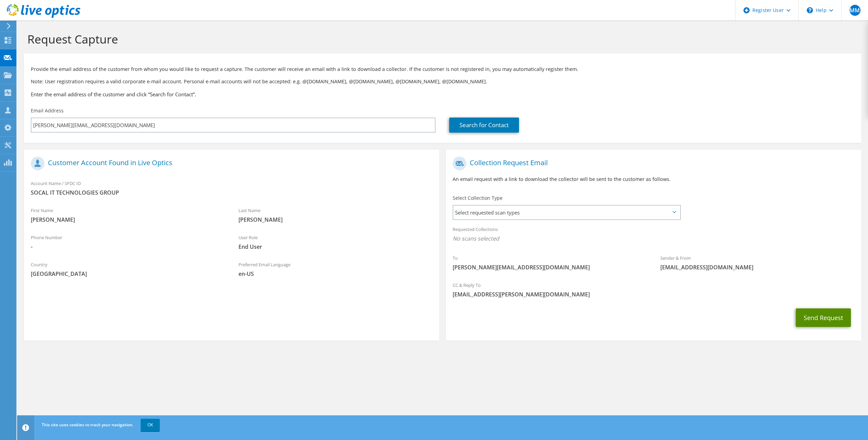  What do you see at coordinates (823, 317) in the screenshot?
I see `button: Send Request` at bounding box center [823, 317].